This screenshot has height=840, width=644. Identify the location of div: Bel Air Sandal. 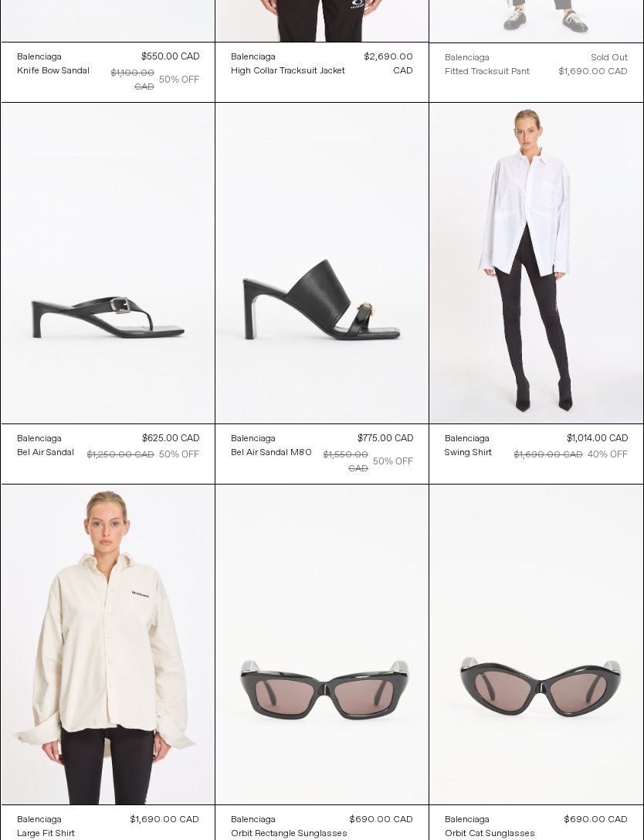
(46, 453).